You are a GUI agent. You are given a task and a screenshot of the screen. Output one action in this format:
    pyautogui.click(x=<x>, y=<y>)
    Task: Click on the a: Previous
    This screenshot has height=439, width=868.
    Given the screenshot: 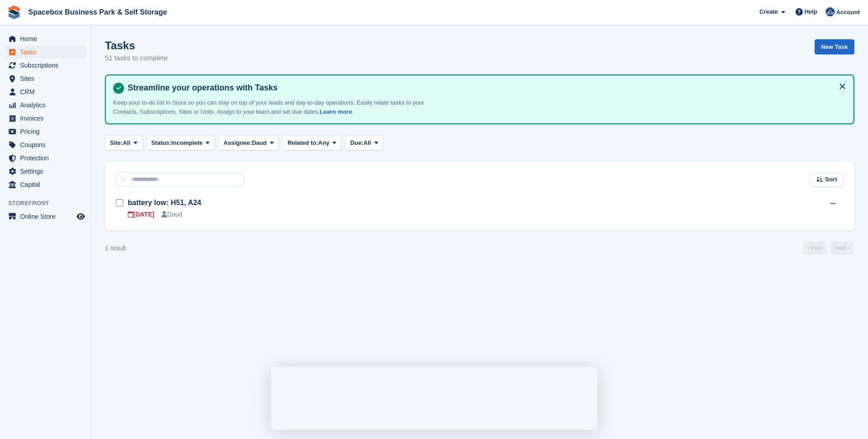 What is the action you would take?
    pyautogui.click(x=815, y=248)
    